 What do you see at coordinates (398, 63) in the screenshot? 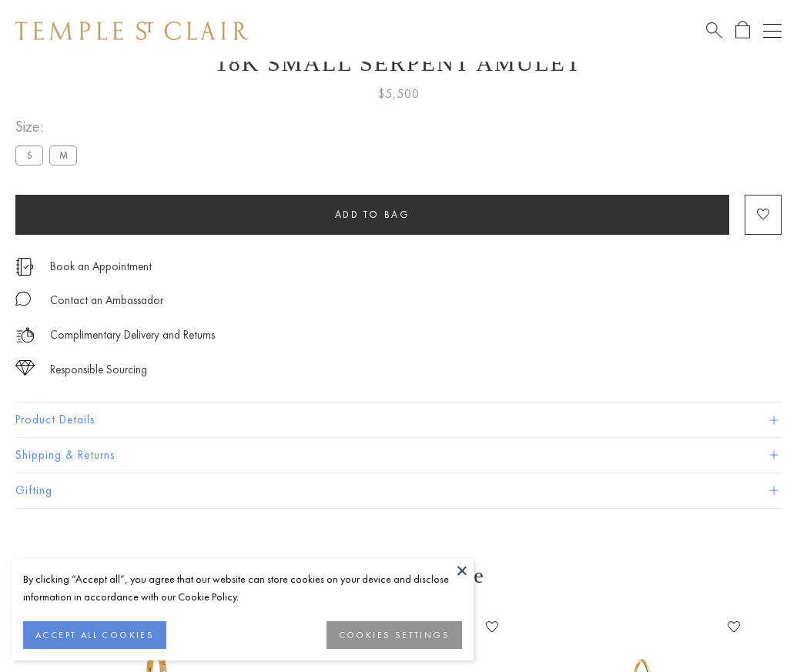
I see `h1: 18K Small Serpent Amulet` at bounding box center [398, 63].